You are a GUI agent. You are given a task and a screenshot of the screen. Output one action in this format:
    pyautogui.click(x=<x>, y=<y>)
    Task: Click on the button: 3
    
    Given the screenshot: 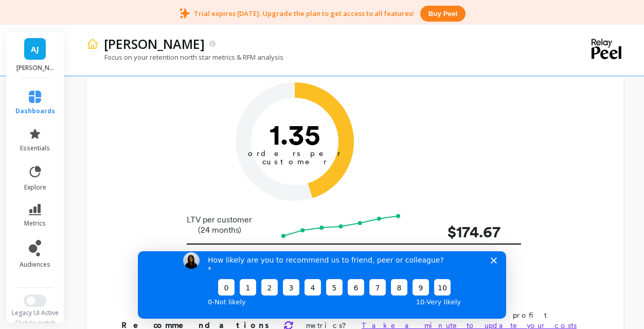 What is the action you would take?
    pyautogui.click(x=154, y=36)
    